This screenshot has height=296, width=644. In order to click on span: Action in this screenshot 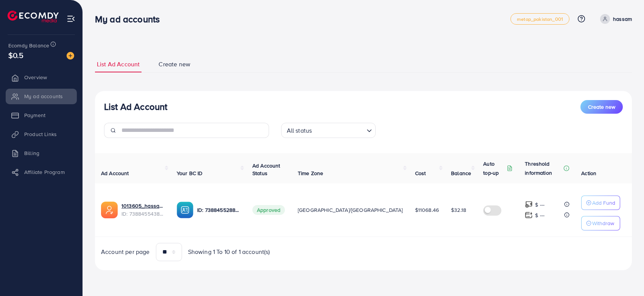, I will do `click(589, 173)`.